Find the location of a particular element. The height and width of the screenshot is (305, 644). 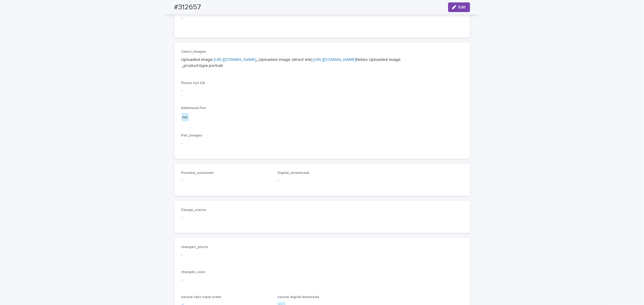

span: Photo not OK is located at coordinates (193, 83).